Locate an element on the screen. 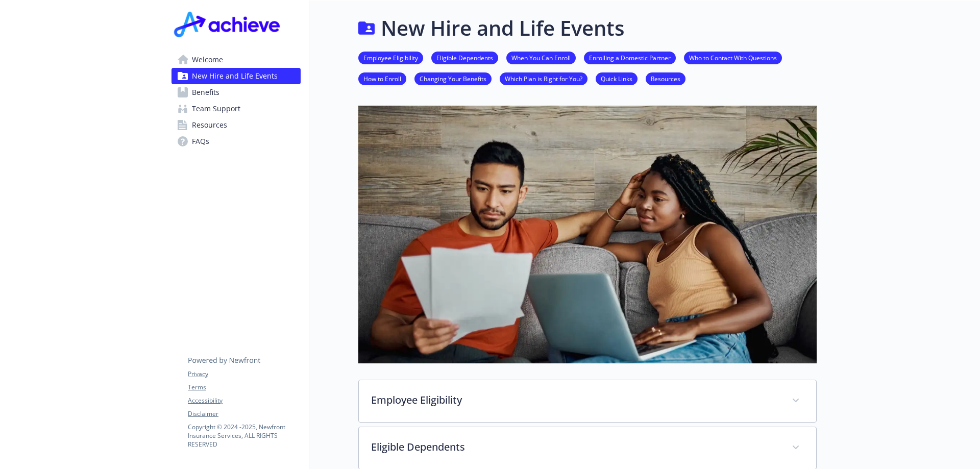 The image size is (980, 469). a: How to Enroll is located at coordinates (382, 78).